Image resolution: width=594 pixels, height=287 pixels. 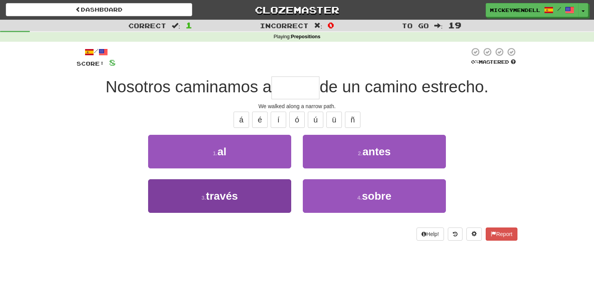 What do you see at coordinates (430, 234) in the screenshot?
I see `button: Help!` at bounding box center [430, 234].